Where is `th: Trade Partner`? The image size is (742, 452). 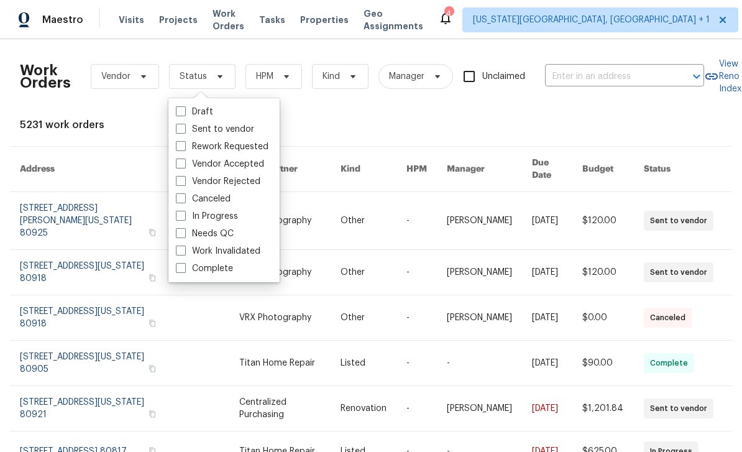 th: Trade Partner is located at coordinates (280, 169).